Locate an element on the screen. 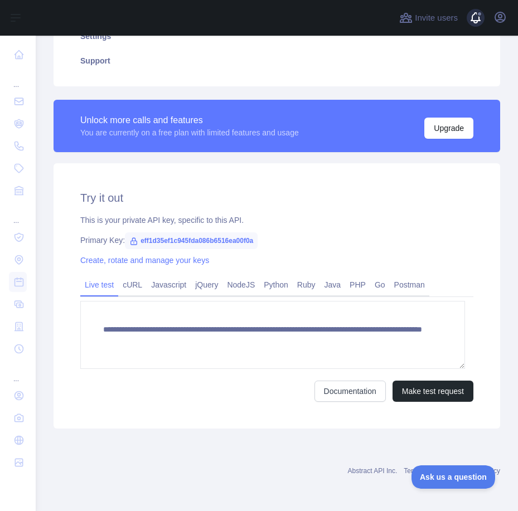 This screenshot has height=511, width=518. button: Make test request is located at coordinates (433, 391).